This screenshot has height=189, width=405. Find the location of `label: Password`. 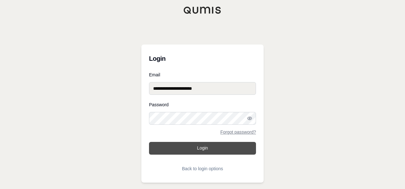

label: Password is located at coordinates (202, 105).